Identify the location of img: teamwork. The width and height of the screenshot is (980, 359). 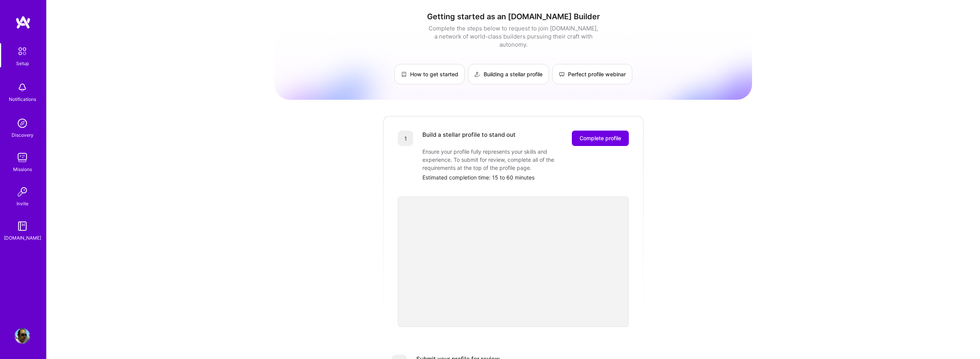
(22, 157).